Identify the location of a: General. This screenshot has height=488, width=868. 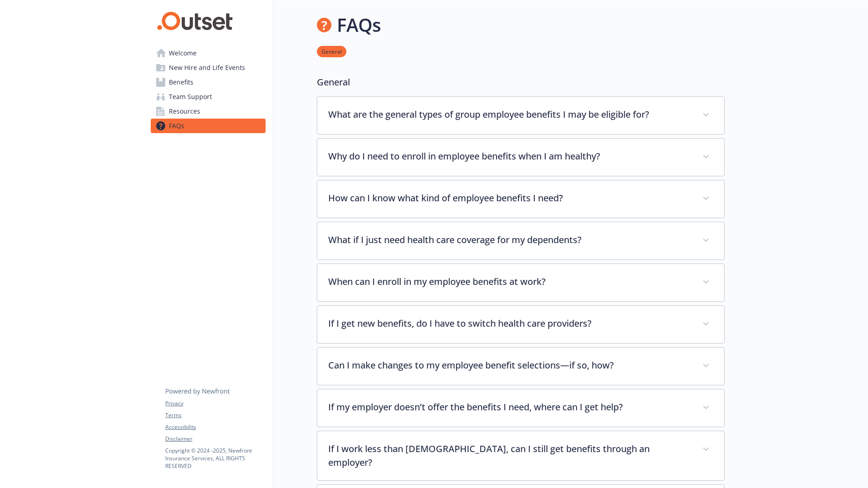
(331, 51).